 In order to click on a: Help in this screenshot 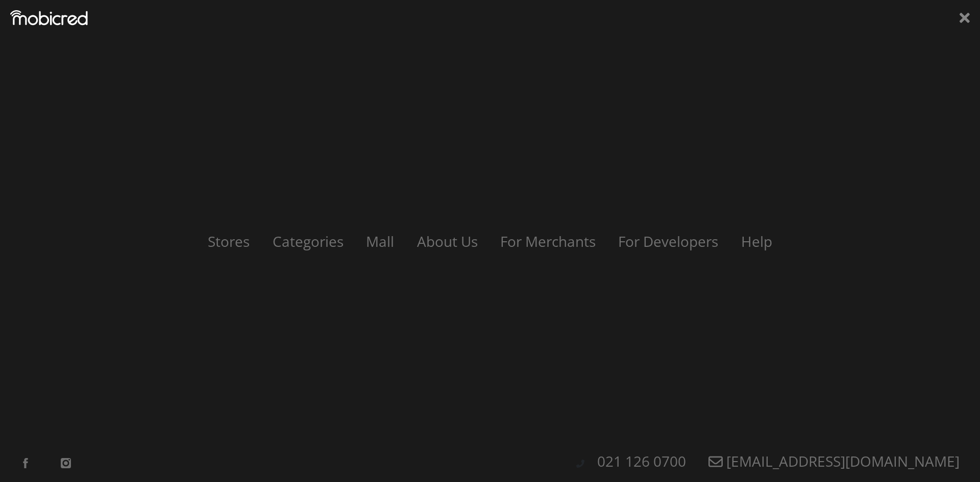, I will do `click(757, 241)`.